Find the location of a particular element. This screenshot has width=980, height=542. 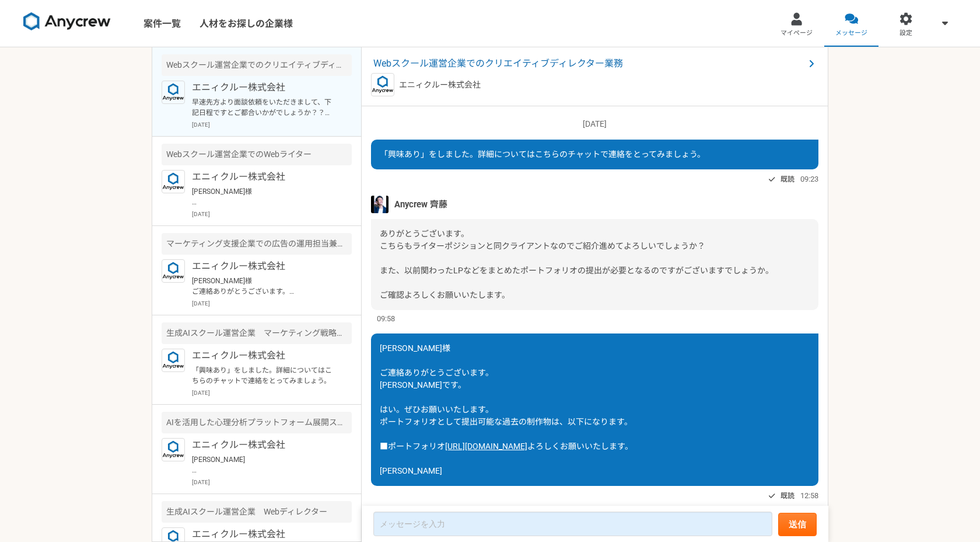

span: Anycrew 齊藤 is located at coordinates (421, 204).